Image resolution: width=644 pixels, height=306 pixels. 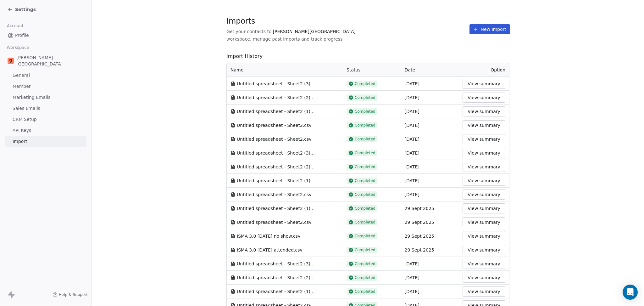 I want to click on span: General, so click(x=21, y=75).